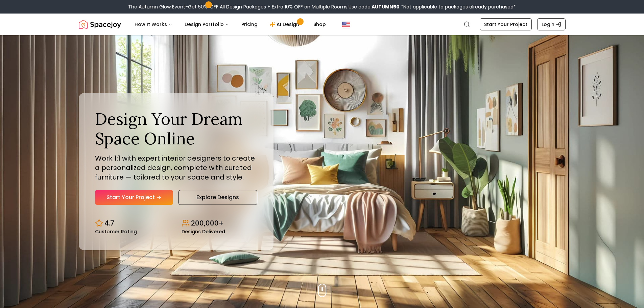  I want to click on a: Shop, so click(319, 24).